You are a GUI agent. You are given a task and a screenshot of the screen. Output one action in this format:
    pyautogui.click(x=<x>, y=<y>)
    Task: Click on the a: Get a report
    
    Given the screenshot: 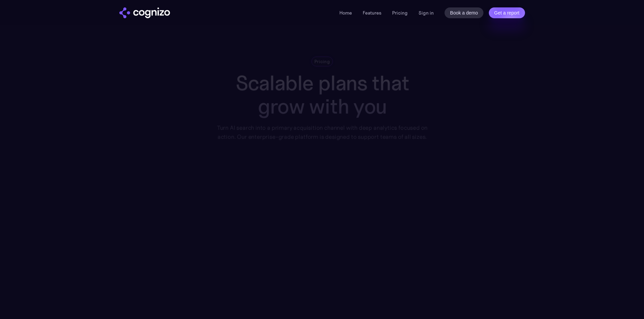 What is the action you would take?
    pyautogui.click(x=507, y=13)
    